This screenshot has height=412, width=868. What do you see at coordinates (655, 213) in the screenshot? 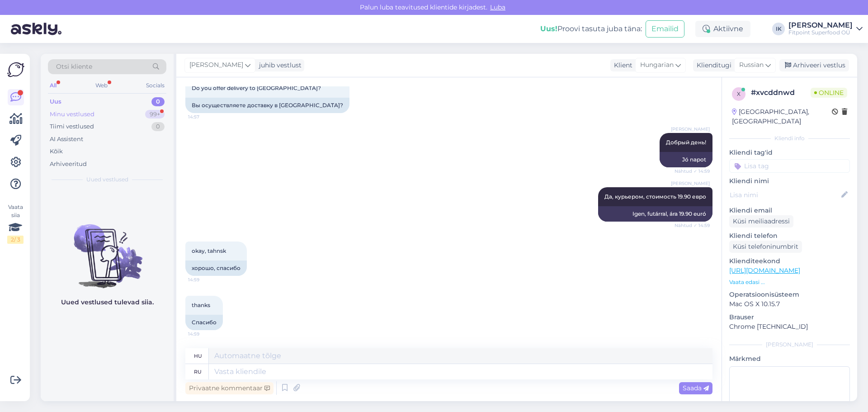
I see `div: Igen, futárral, ára 19.90 euró` at bounding box center [655, 213].